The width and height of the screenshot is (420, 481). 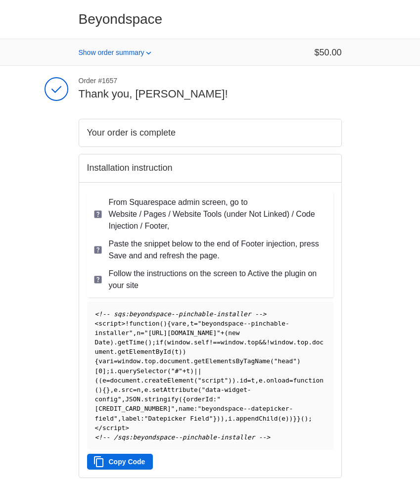 What do you see at coordinates (111, 52) in the screenshot?
I see `span: Show order summary` at bounding box center [111, 52].